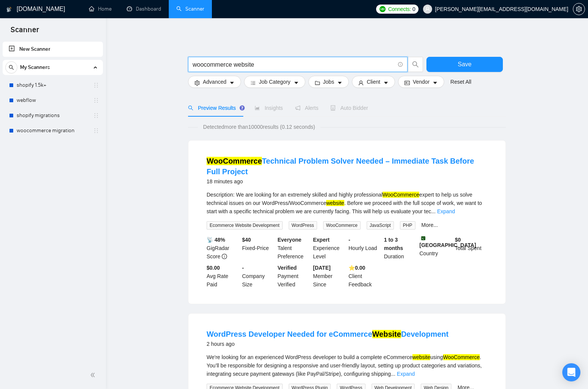 Image resolution: width=588 pixels, height=389 pixels. What do you see at coordinates (328, 334) in the screenshot?
I see `a: WordPress Developer Needed for eCommerceWebsiteDevelopment` at bounding box center [328, 334].